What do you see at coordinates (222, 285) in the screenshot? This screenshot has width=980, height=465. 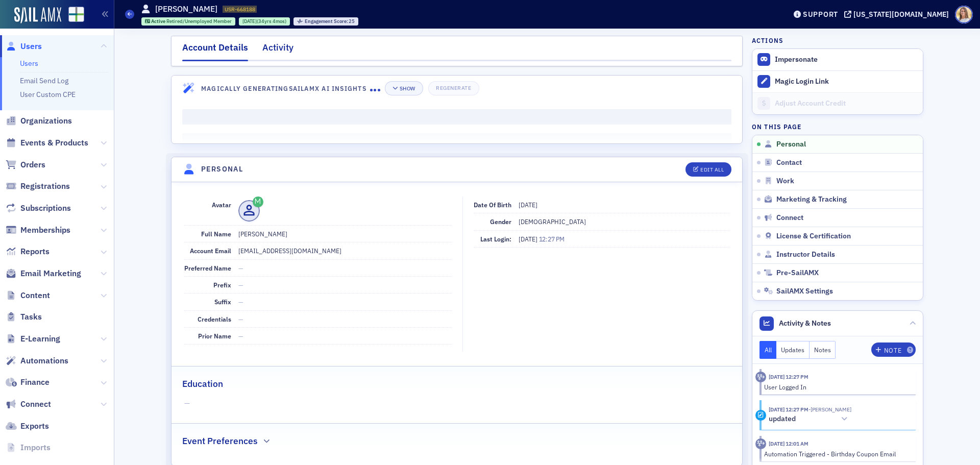 I see `span: Prefix` at bounding box center [222, 285].